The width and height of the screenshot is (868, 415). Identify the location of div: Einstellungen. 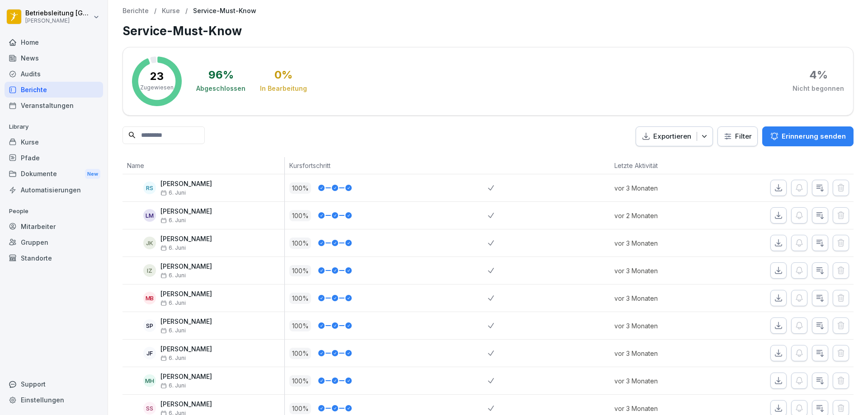
(54, 400).